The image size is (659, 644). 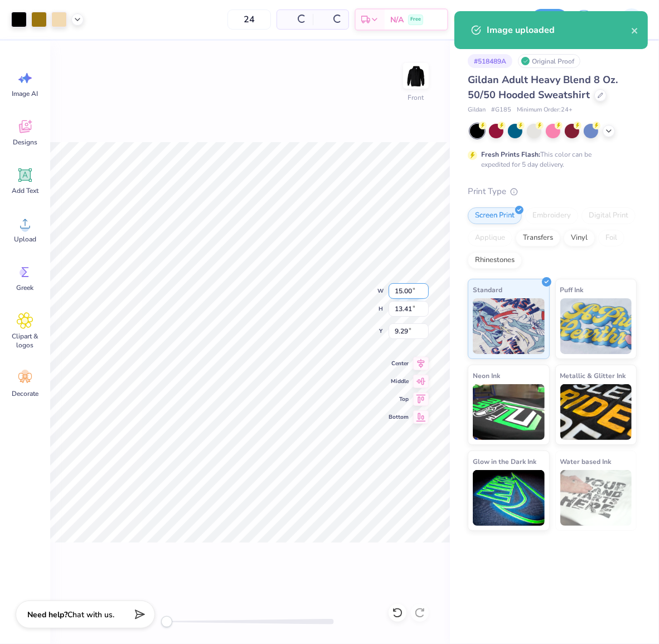 I want to click on span: Neon Ink, so click(x=486, y=375).